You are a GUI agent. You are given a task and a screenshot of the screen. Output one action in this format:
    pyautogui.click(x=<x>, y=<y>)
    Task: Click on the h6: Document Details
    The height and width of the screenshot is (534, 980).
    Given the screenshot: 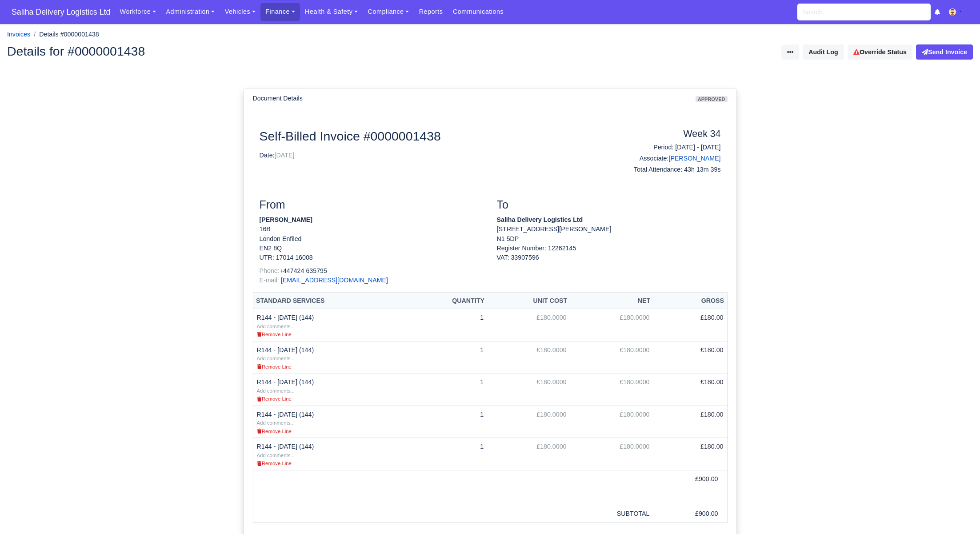 What is the action you would take?
    pyautogui.click(x=278, y=99)
    